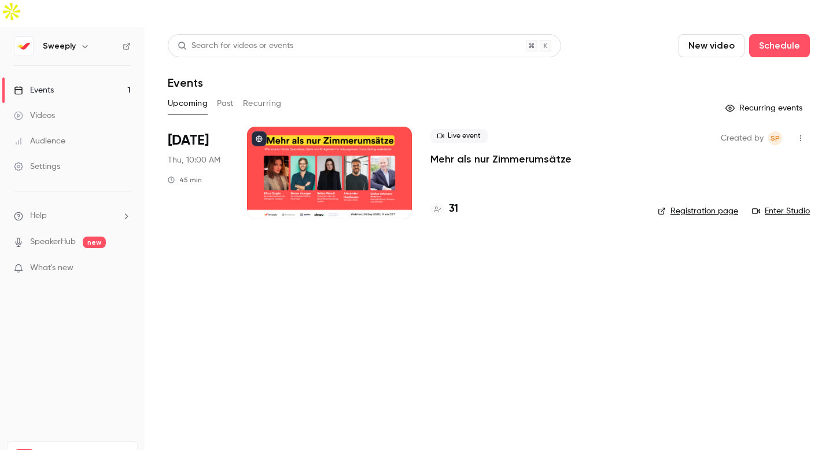 The width and height of the screenshot is (833, 450). Describe the element at coordinates (235, 46) in the screenshot. I see `div: Search for videos or events` at that location.